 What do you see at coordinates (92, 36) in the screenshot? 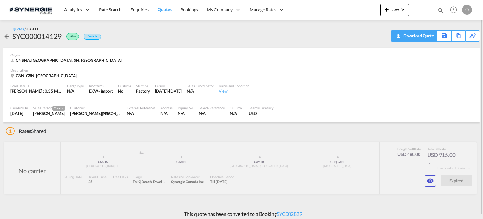
I see `div: Default` at bounding box center [92, 36].